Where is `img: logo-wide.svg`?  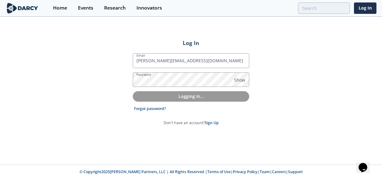 img: logo-wide.svg is located at coordinates (22, 8).